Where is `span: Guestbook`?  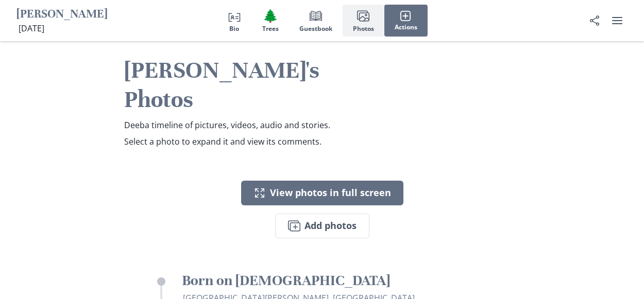 span: Guestbook is located at coordinates (316, 29).